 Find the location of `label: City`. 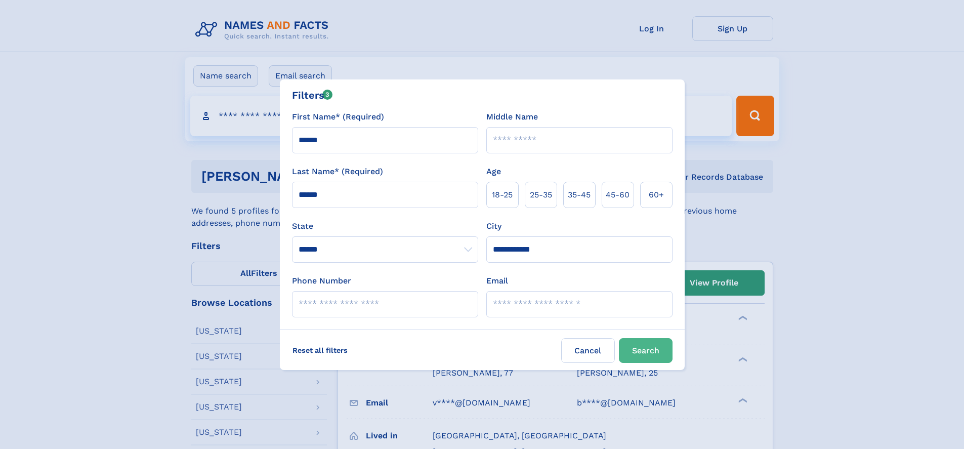

label: City is located at coordinates (494, 226).